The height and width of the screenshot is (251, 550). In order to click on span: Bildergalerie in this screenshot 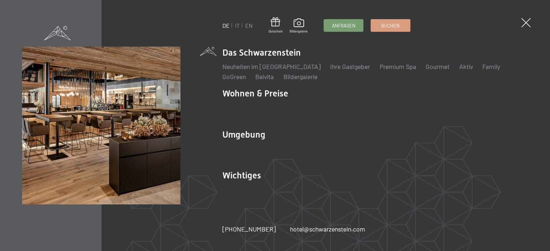, I will do `click(299, 31)`.